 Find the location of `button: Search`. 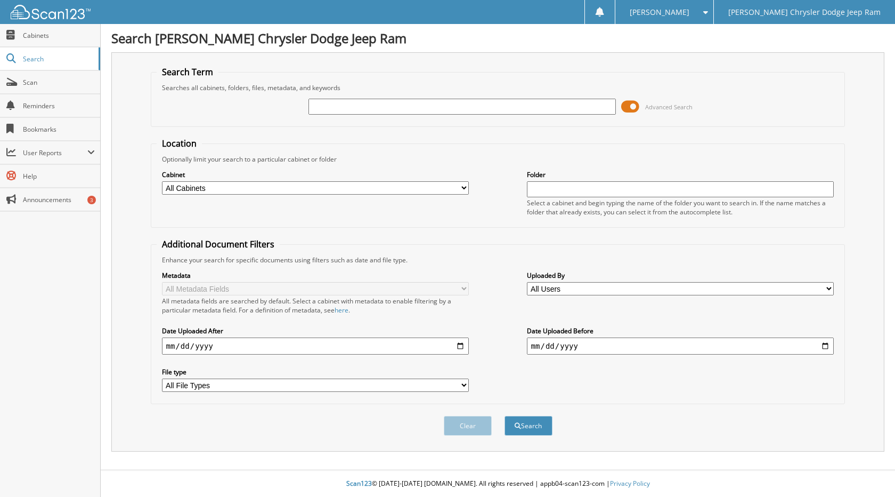

button: Search is located at coordinates (529, 425).